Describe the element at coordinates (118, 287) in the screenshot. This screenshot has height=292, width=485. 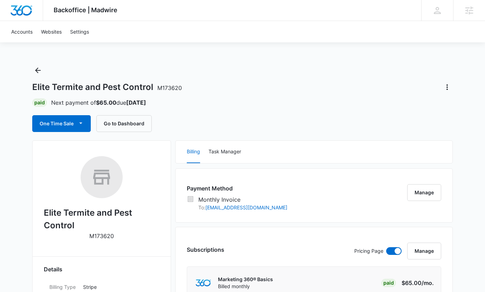
I see `p: Stripe` at that location.